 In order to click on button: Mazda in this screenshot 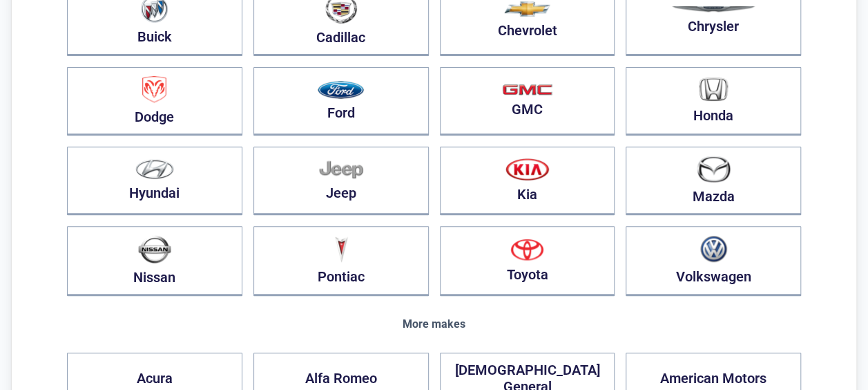, I will do `click(713, 180)`.